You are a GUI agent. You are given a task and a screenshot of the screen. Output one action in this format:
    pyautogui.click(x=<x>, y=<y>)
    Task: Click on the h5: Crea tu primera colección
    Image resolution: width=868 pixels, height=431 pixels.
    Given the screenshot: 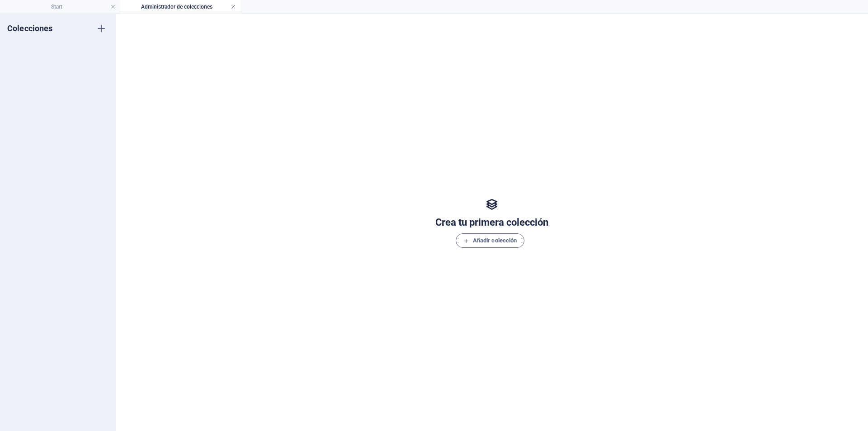 What is the action you would take?
    pyautogui.click(x=492, y=222)
    